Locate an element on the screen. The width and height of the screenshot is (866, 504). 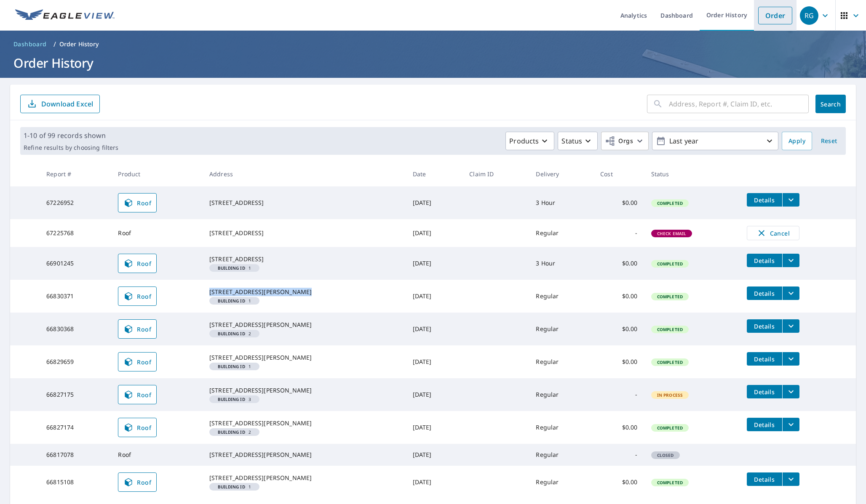
p: 1-10 of 99 records shown is located at coordinates (71, 136).